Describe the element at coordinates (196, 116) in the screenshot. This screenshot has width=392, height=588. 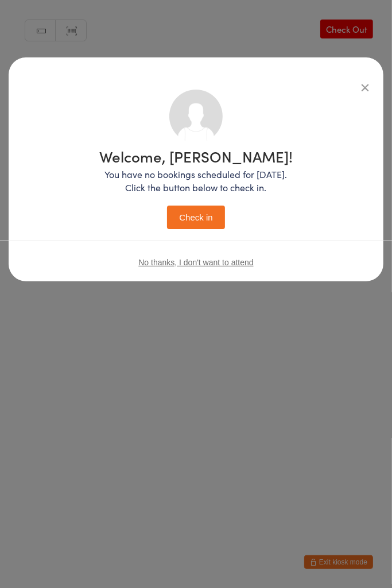
I see `img: no_photo.png` at that location.